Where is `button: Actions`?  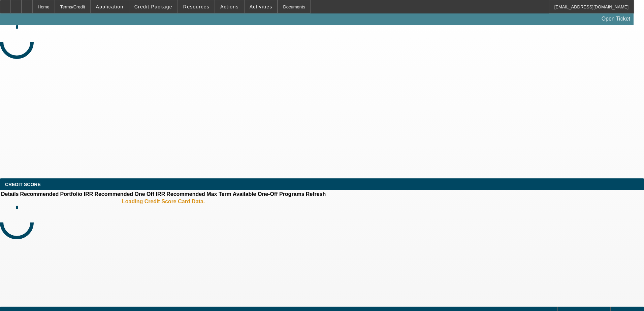 button: Actions is located at coordinates (229, 7).